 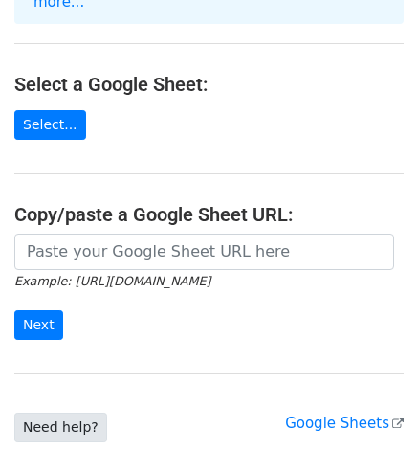 I want to click on div: Chat Widget, so click(x=370, y=428).